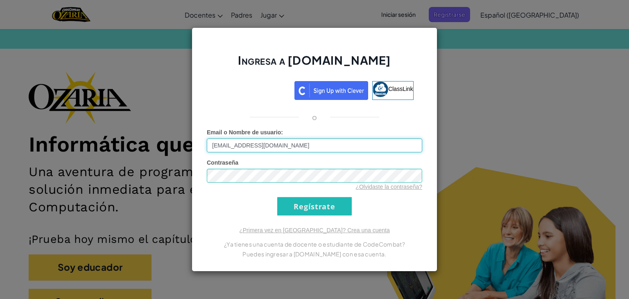 The height and width of the screenshot is (299, 629). I want to click on input: Regístrate, so click(315, 206).